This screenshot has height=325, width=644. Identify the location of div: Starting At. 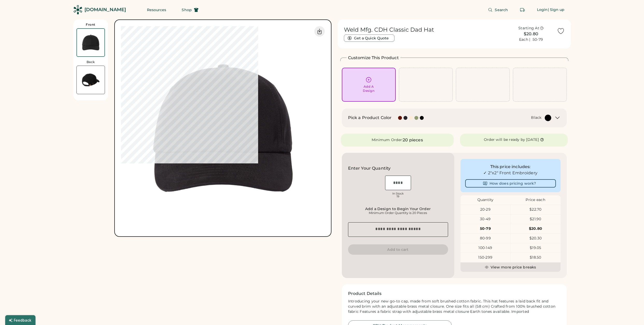
(529, 28).